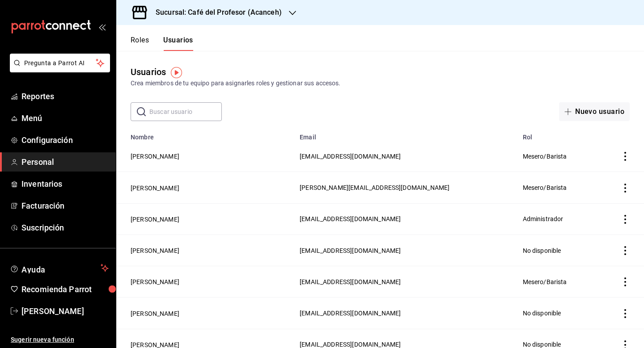 The image size is (644, 348). What do you see at coordinates (102, 27) in the screenshot?
I see `button: open_drawer_menu` at bounding box center [102, 27].